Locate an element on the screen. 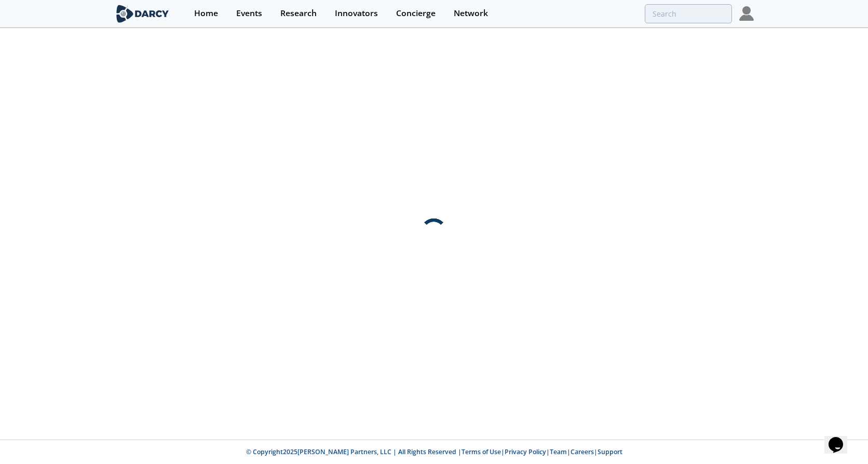 The width and height of the screenshot is (868, 464). a: Team is located at coordinates (558, 452).